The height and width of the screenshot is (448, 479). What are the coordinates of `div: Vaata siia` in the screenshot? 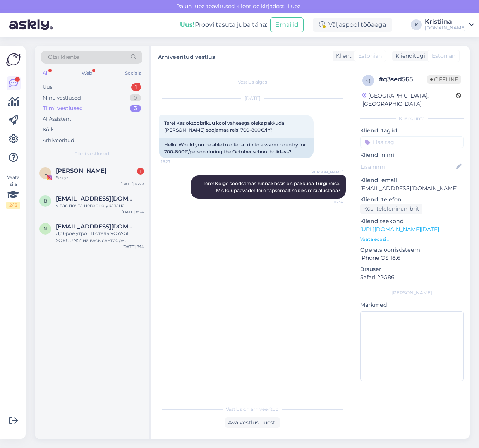 It's located at (13, 191).